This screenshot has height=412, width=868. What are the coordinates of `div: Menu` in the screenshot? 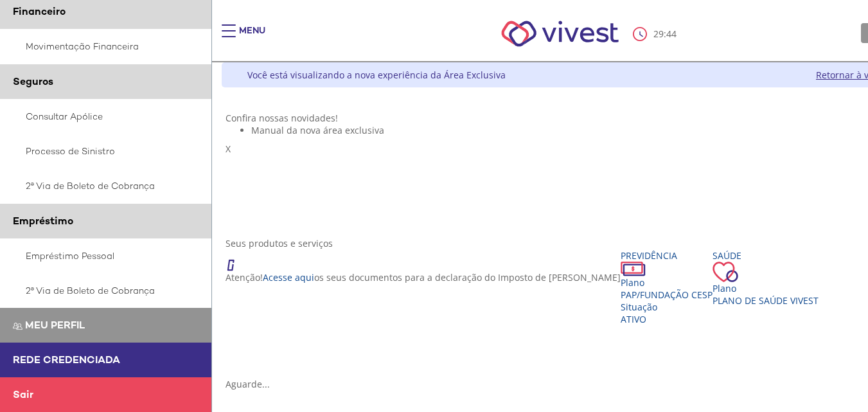 It's located at (252, 38).